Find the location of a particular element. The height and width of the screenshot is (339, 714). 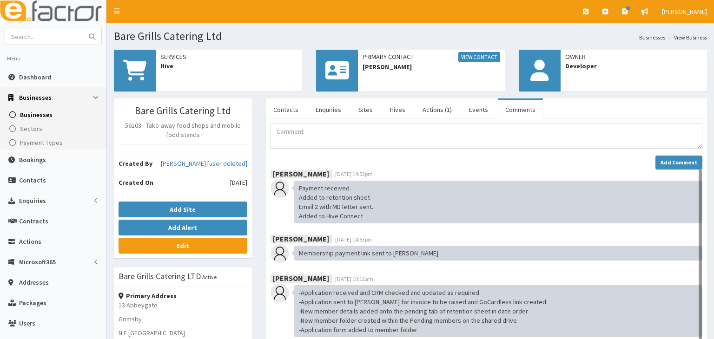

a: Sites is located at coordinates (365, 110).